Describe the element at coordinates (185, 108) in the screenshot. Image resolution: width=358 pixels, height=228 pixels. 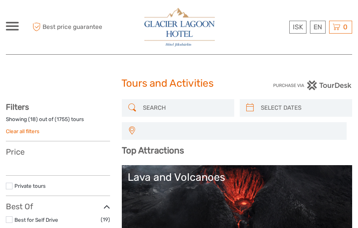
I see `input: SEARCH` at that location.